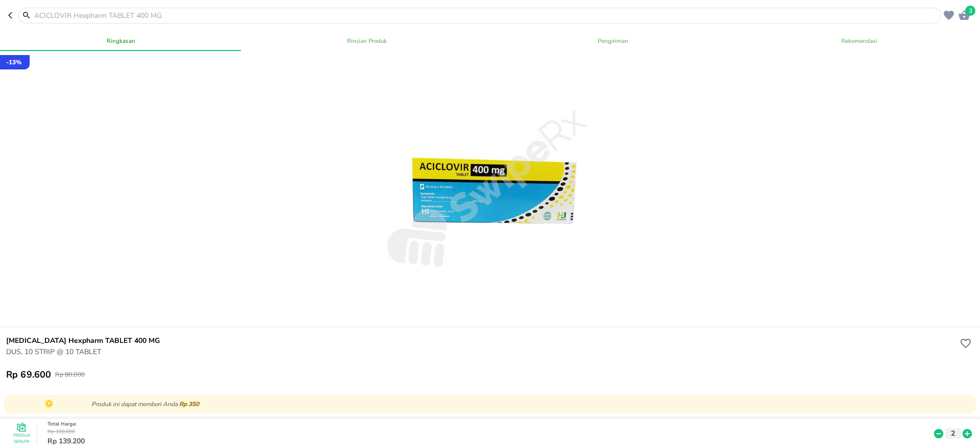 This screenshot has height=448, width=980. What do you see at coordinates (490, 424) in the screenshot?
I see `p: Total Harga :` at bounding box center [490, 424].